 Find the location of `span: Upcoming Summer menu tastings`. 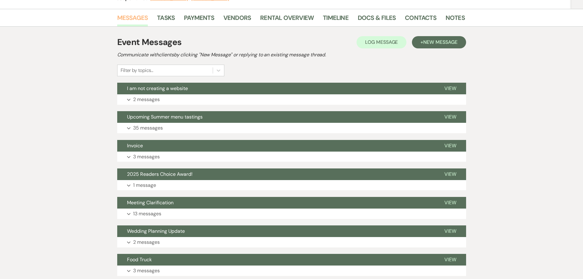

span: Upcoming Summer menu tastings is located at coordinates (165, 117).